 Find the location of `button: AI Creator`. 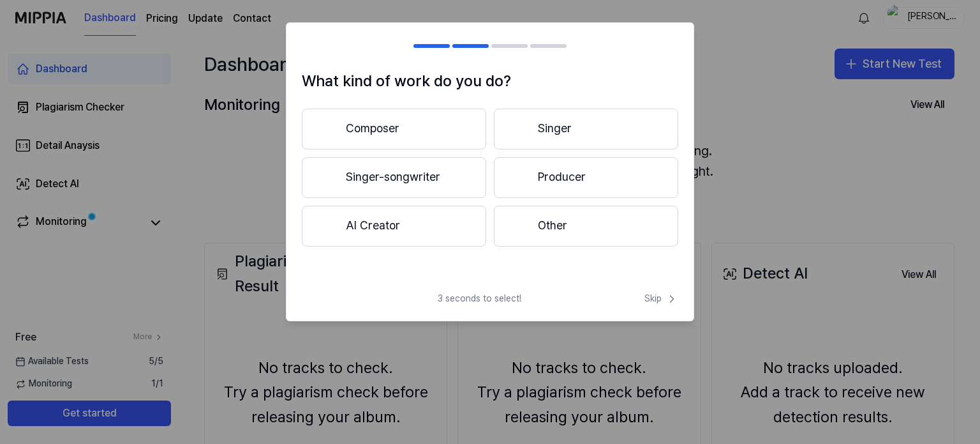

button: AI Creator is located at coordinates (393, 226).